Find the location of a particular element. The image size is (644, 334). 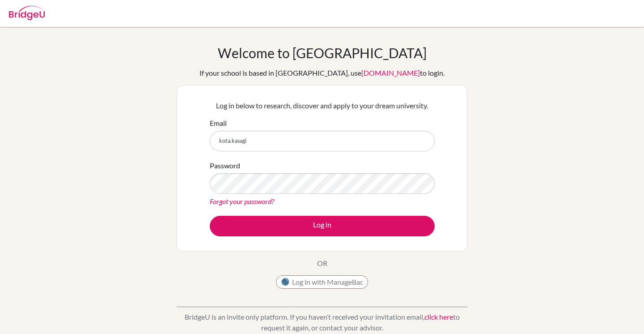

button: Log in with ManageBac is located at coordinates (322, 282).